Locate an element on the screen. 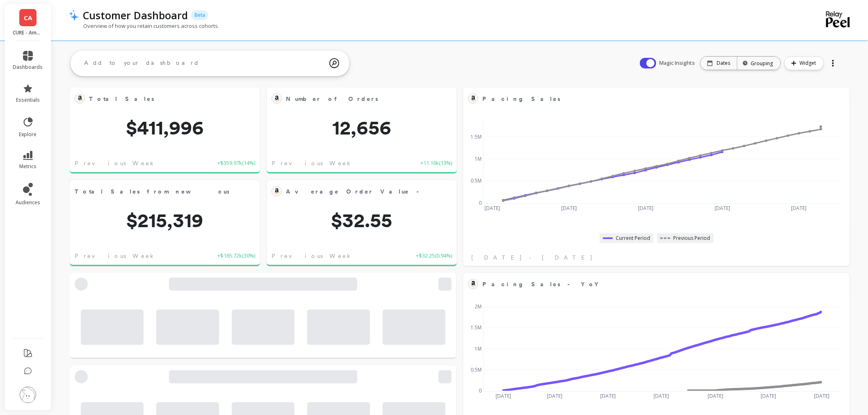 This screenshot has height=415, width=868. span: essentials is located at coordinates (28, 100).